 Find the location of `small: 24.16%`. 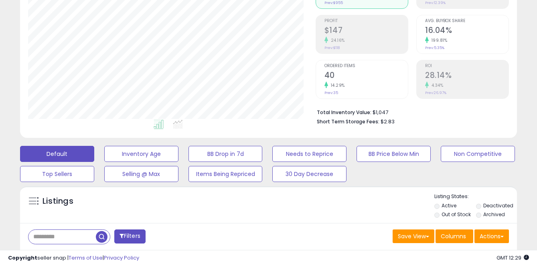

small: 24.16% is located at coordinates (336, 40).